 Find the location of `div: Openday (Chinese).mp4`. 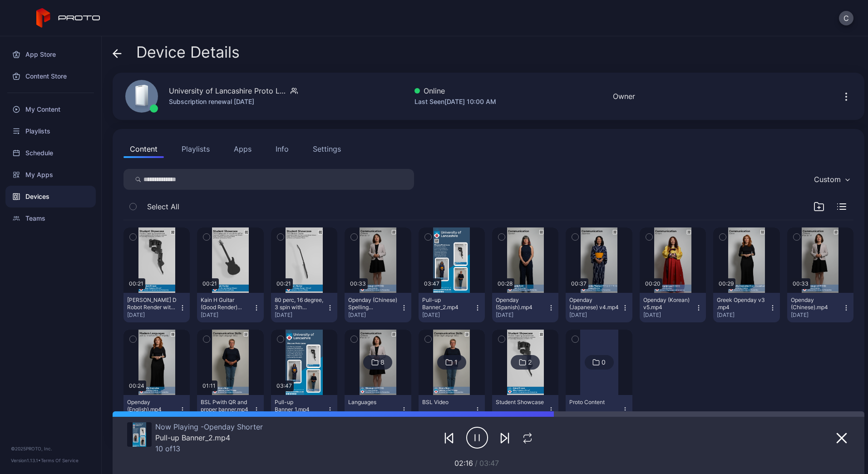

div: Openday (Chinese).mp4 is located at coordinates (816, 304).